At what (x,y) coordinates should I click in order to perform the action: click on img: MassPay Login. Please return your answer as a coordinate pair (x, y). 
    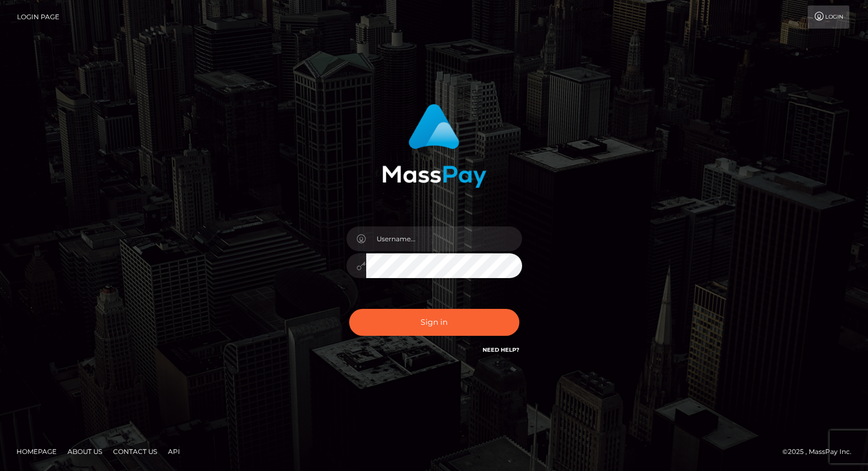
    Looking at the image, I should click on (434, 146).